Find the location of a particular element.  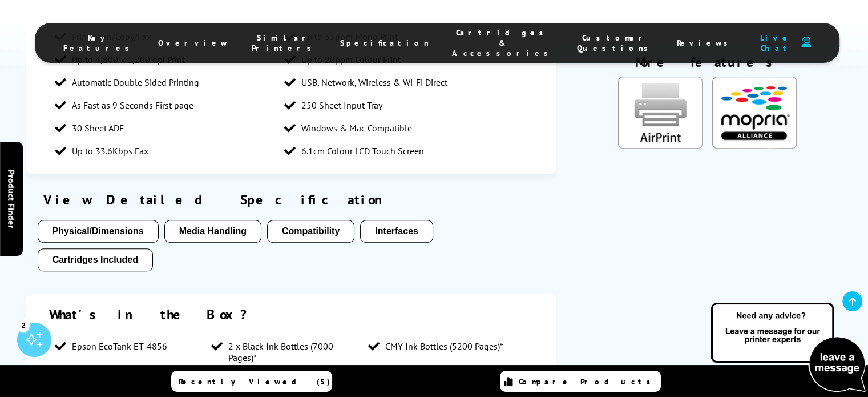

div: What's in the Box? is located at coordinates (291, 314).